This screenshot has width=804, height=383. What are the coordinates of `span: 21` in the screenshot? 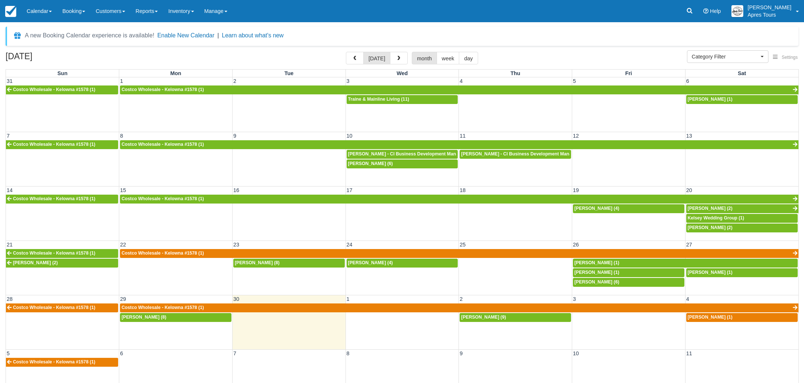 It's located at (10, 245).